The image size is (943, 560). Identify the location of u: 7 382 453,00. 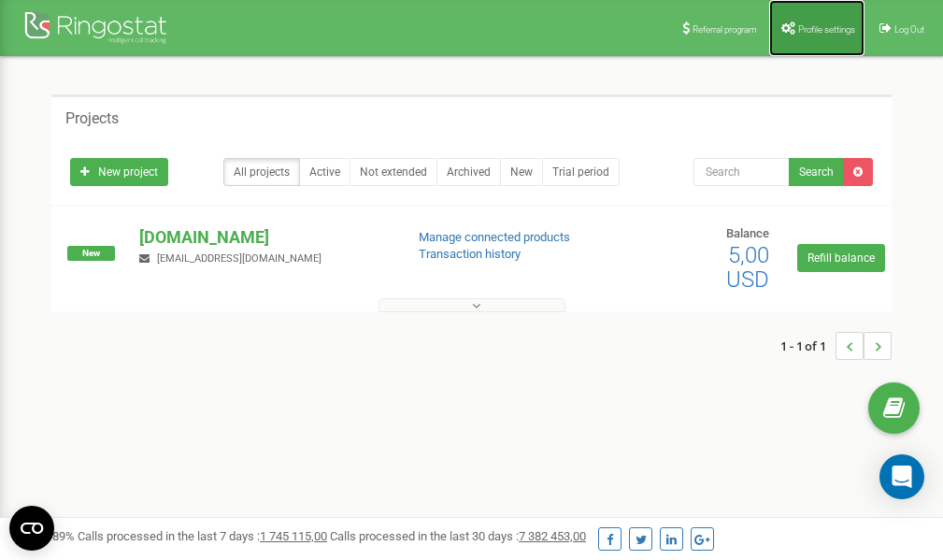
(552, 535).